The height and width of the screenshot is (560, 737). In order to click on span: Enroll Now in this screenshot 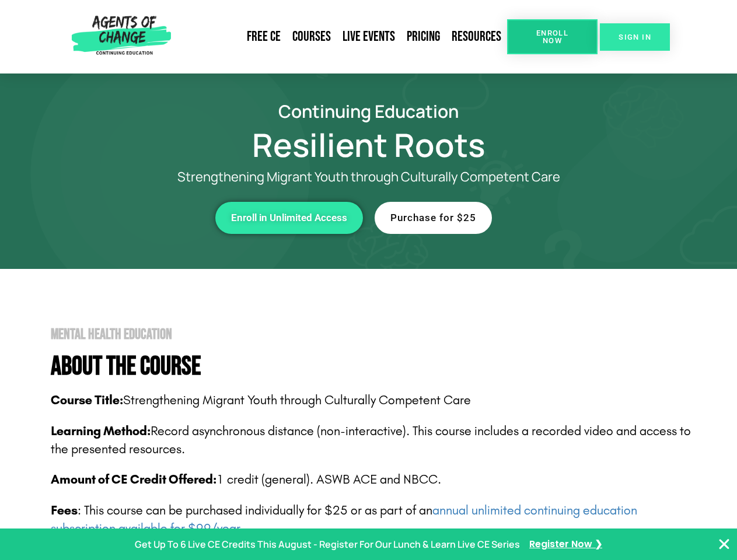, I will do `click(551, 37)`.